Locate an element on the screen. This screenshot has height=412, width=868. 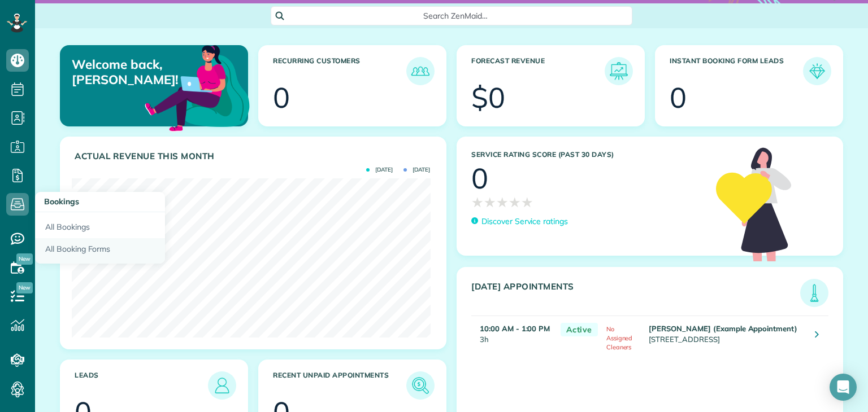
h3: Leads is located at coordinates (141, 385).